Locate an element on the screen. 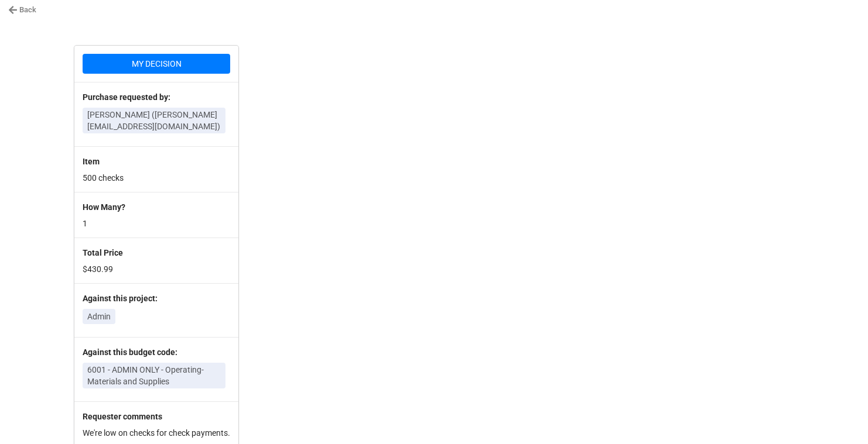  b: How Many? is located at coordinates (103, 207).